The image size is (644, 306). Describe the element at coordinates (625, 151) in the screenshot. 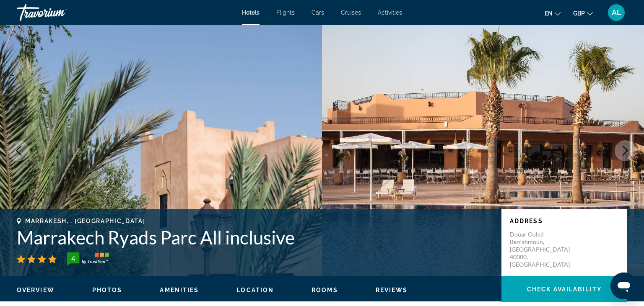

I see `button: Next image` at that location.